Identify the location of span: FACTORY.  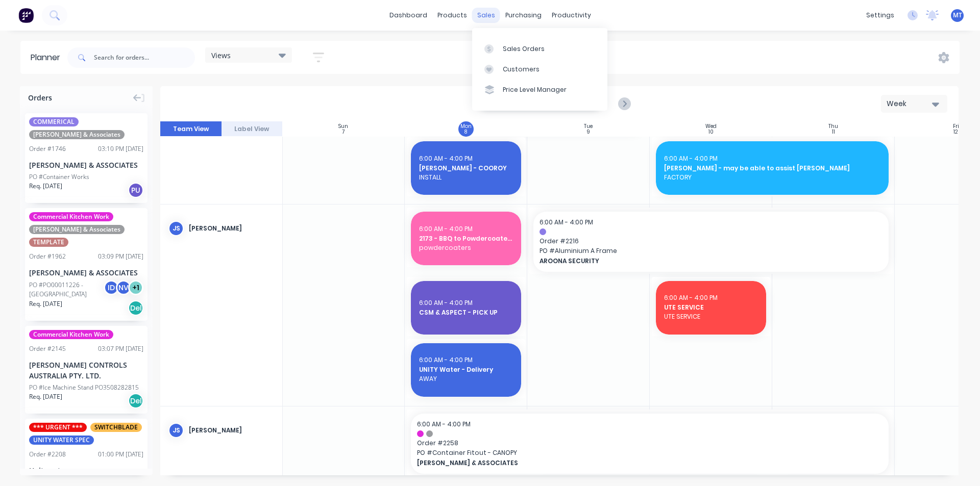
(772, 178).